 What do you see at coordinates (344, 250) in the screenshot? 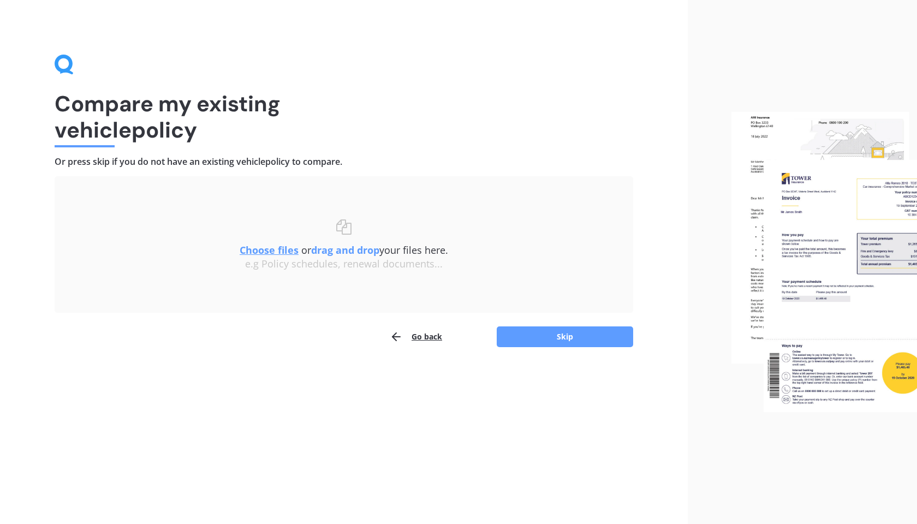
I see `span: or your files here.` at bounding box center [344, 250].